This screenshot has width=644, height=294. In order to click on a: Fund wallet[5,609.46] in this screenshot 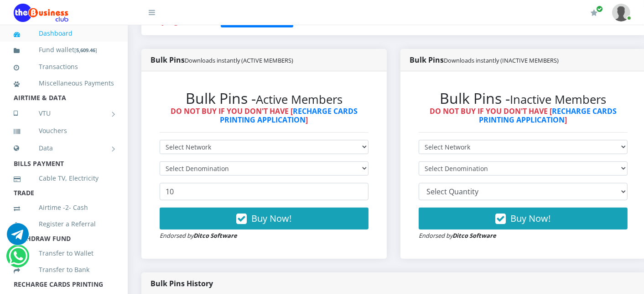, I will do `click(64, 50)`.